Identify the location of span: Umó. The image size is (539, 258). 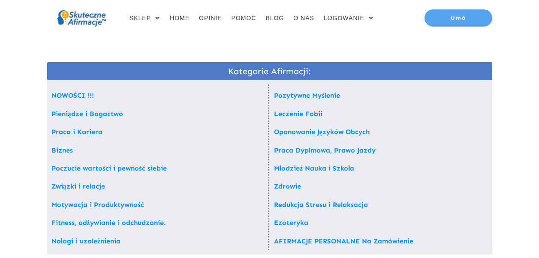
(458, 18).